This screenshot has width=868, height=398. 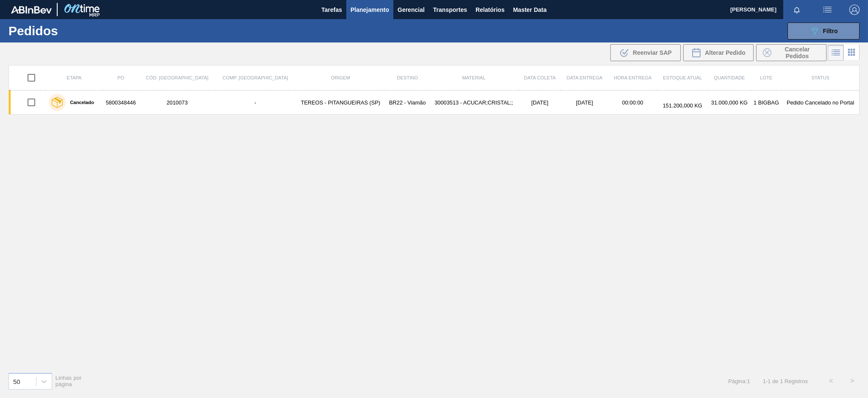 What do you see at coordinates (766, 102) in the screenshot?
I see `td: 1 BIGBAG` at bounding box center [766, 102].